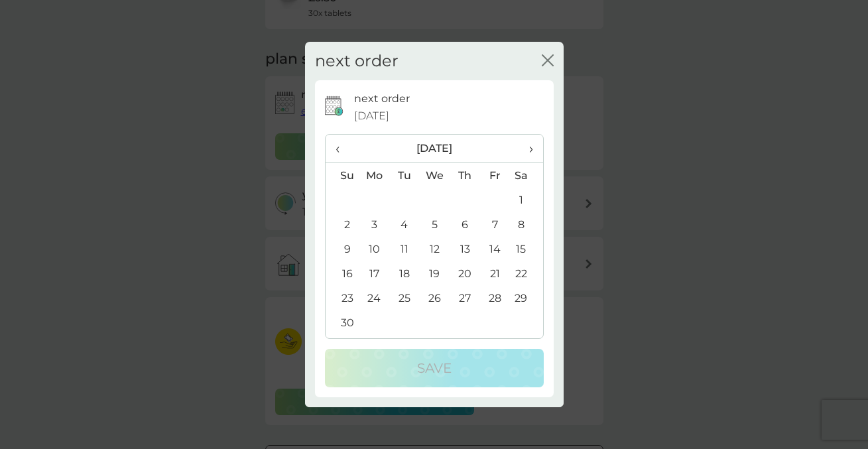  Describe the element at coordinates (403, 249) in the screenshot. I see `td: 11` at that location.